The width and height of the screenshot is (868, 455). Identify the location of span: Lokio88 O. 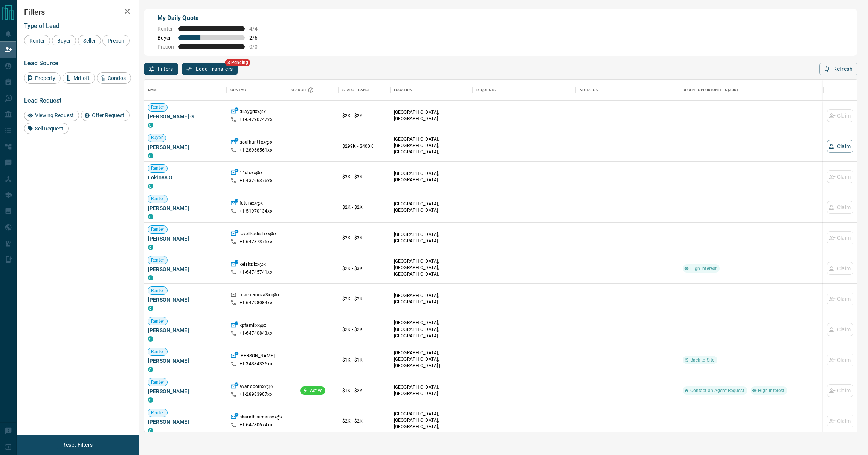
(185, 177).